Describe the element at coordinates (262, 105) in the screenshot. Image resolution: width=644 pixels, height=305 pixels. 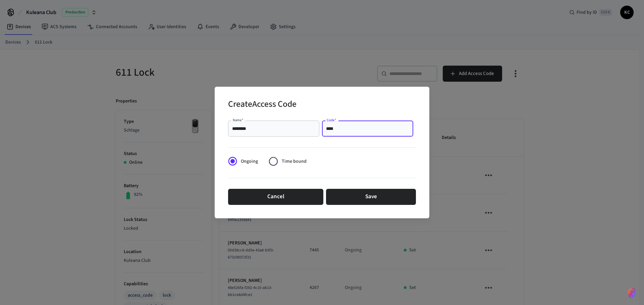
I see `h2: Create Access Code` at that location.